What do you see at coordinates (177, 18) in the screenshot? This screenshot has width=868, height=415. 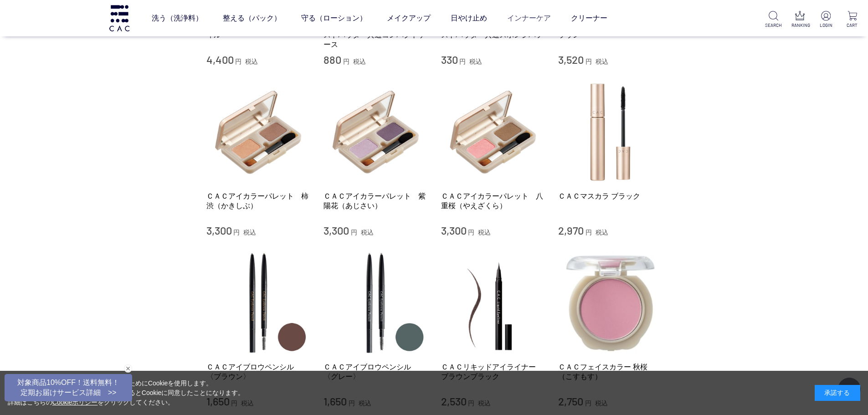 I see `a: 洗う（洗浄料）` at bounding box center [177, 18].